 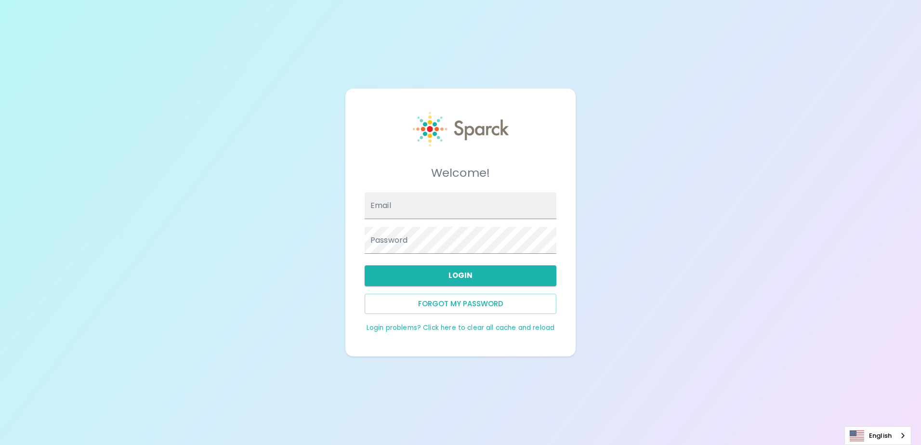 I want to click on button: Forgot my password, so click(x=461, y=304).